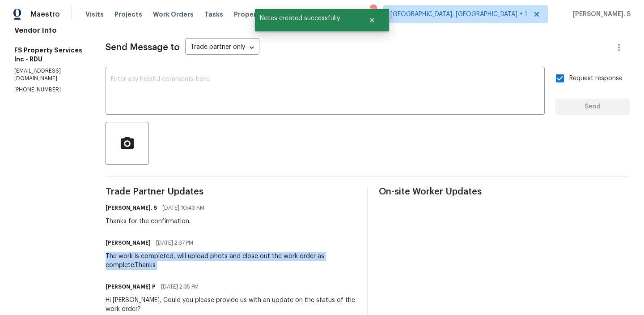 This screenshot has height=315, width=644. What do you see at coordinates (214, 14) in the screenshot?
I see `span: Tasks` at bounding box center [214, 14].